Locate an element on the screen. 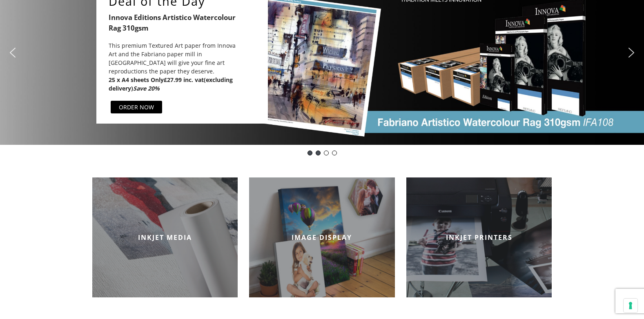 Image resolution: width=644 pixels, height=319 pixels. div: Innova Decor Art IFA 24 is located at coordinates (318, 153).